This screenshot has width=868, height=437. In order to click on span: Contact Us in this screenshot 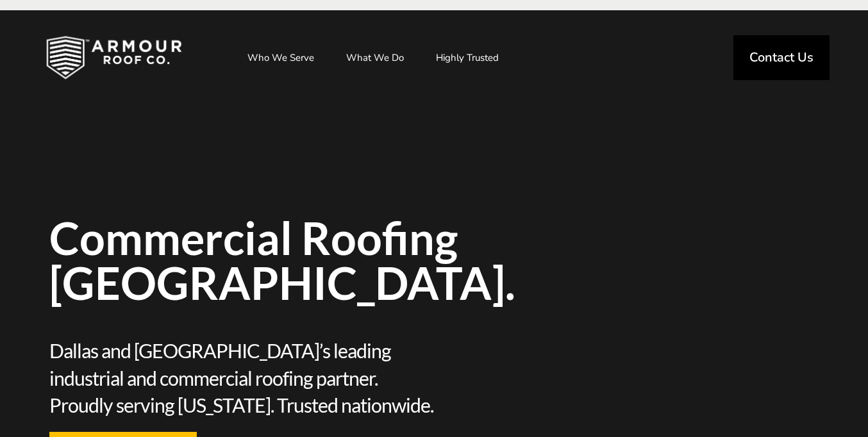, I will do `click(781, 58)`.